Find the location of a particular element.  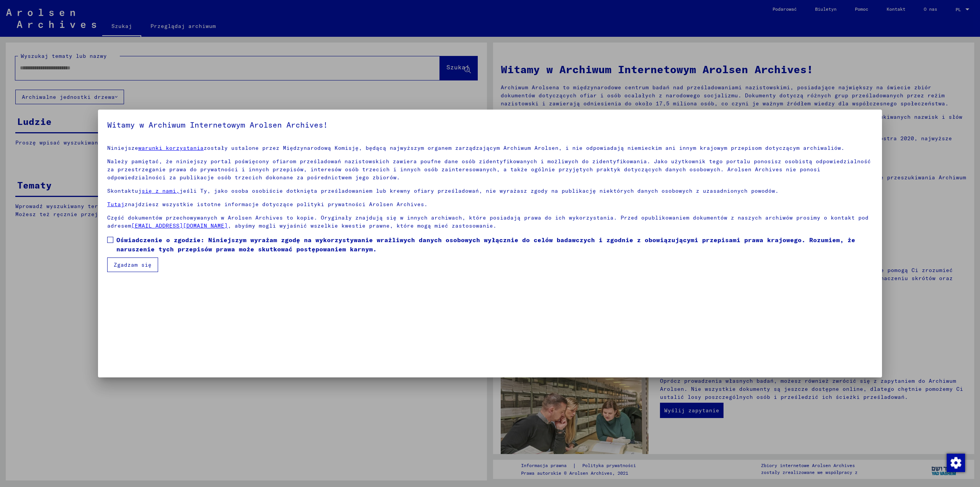

font: Należy pamiętać, że niniejszy portal poświęcony ofiarom prześladowań nazistowskich zawiera poufne... is located at coordinates (489, 169).